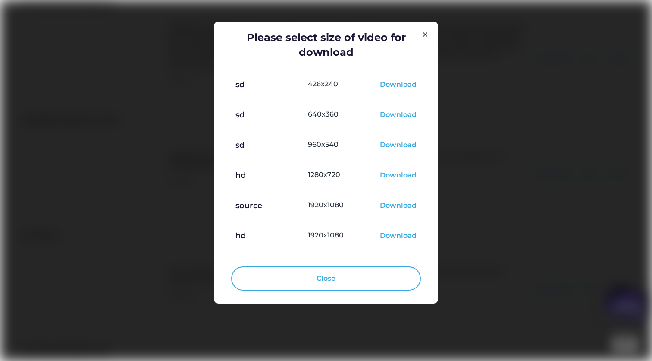 The height and width of the screenshot is (361, 652). Describe the element at coordinates (340, 85) in the screenshot. I see `div: 426x240` at that location.